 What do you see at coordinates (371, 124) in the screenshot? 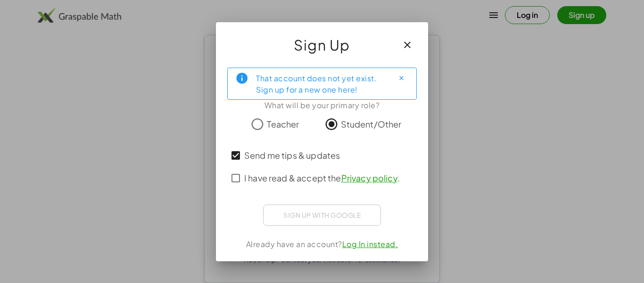
I see `span: Student/Other` at bounding box center [371, 124].